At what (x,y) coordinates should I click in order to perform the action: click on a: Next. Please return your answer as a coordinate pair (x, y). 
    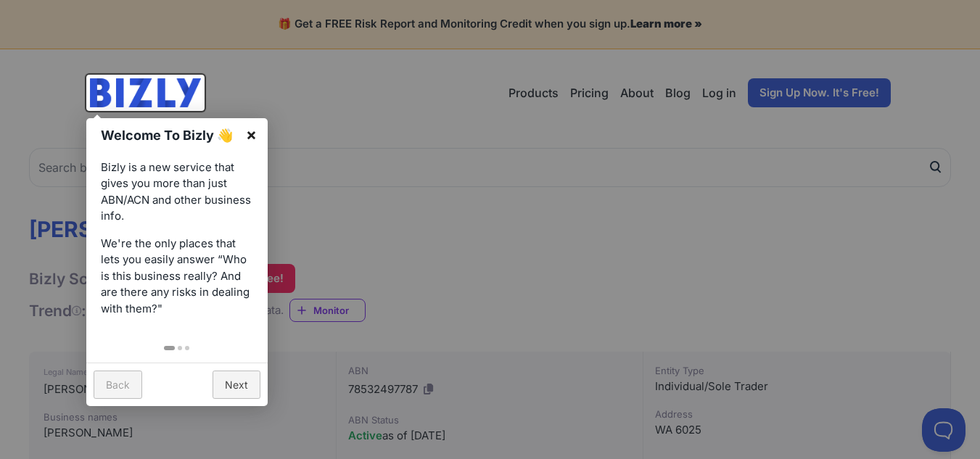
    Looking at the image, I should click on (237, 384).